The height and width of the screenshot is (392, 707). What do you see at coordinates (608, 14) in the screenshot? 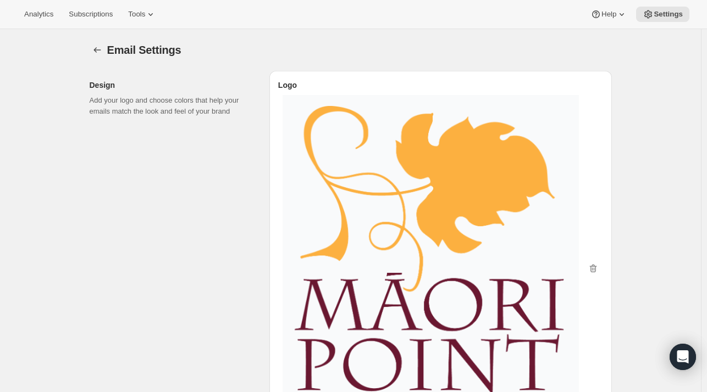
I see `span: Help` at bounding box center [608, 14].